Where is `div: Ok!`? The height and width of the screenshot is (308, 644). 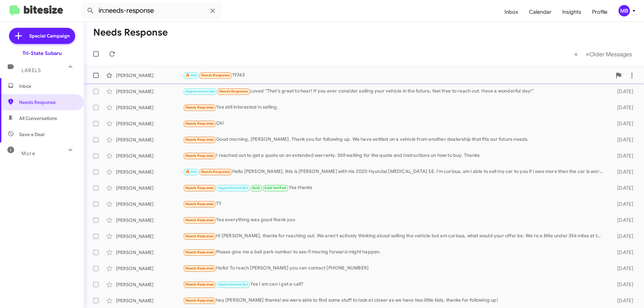 div: Ok! is located at coordinates (395, 124).